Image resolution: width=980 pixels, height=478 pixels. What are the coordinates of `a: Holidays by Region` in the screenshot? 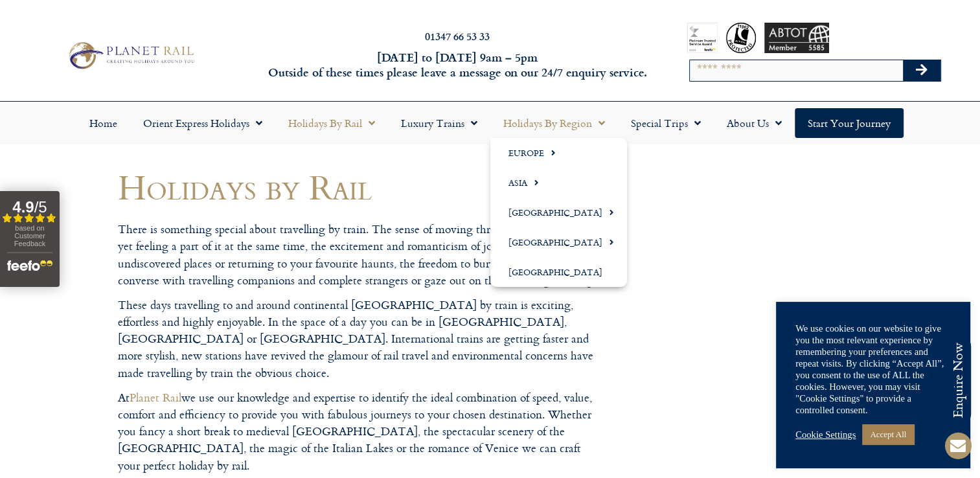 It's located at (554, 123).